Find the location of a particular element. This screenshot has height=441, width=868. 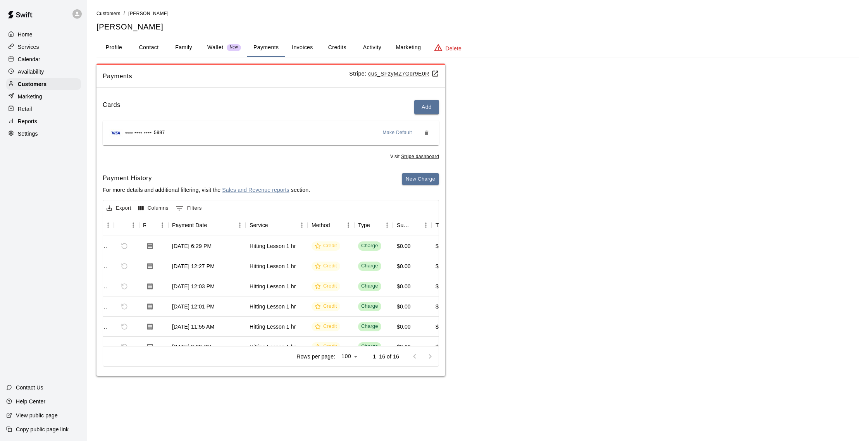

div: Sep 8, 2025, 12:27 PM is located at coordinates (193, 266).